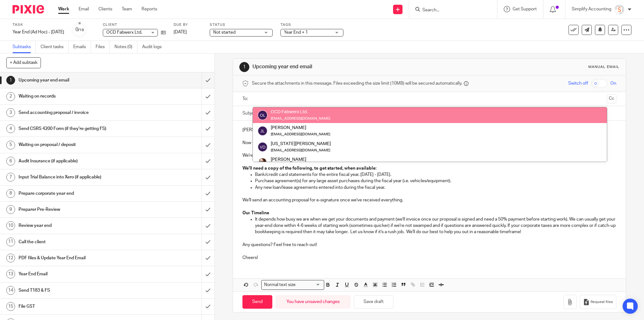 The width and height of the screenshot is (644, 320). I want to click on p: Cheers!, so click(430, 257).